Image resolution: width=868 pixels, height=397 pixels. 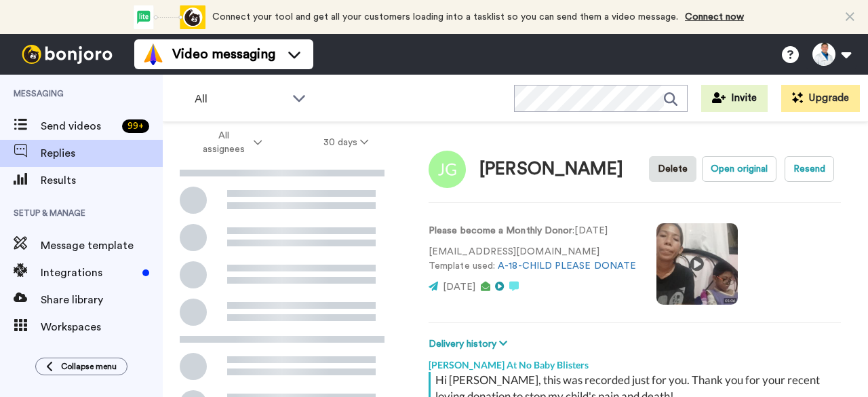 I want to click on span: Video messaging, so click(x=224, y=54).